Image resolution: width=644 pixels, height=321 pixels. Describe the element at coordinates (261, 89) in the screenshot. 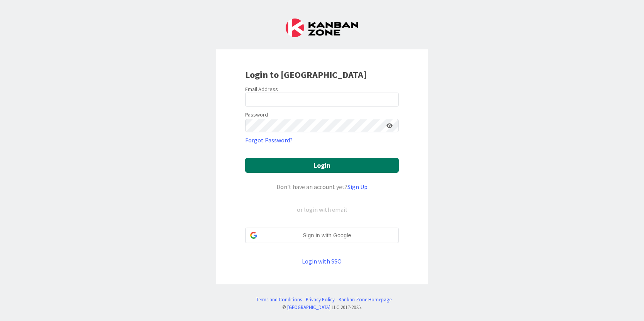

I see `label: Email Address` at that location.